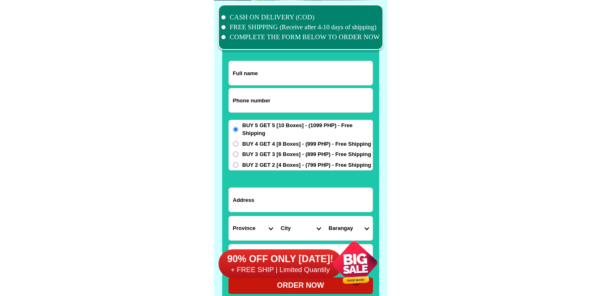  What do you see at coordinates (235, 144) in the screenshot?
I see `input: BUY 4 GET 4 [8 Boxes] - (999 PHP) - Free Shipping` at bounding box center [235, 144].